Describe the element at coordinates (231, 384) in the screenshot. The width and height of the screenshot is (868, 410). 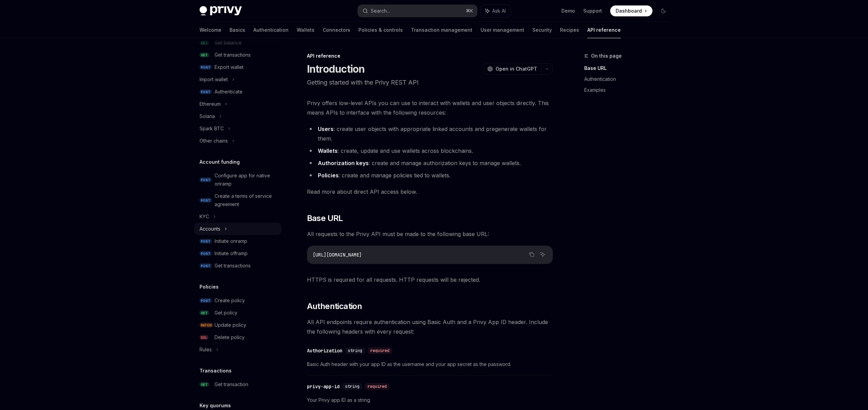
I see `div: Get transaction` at that location.